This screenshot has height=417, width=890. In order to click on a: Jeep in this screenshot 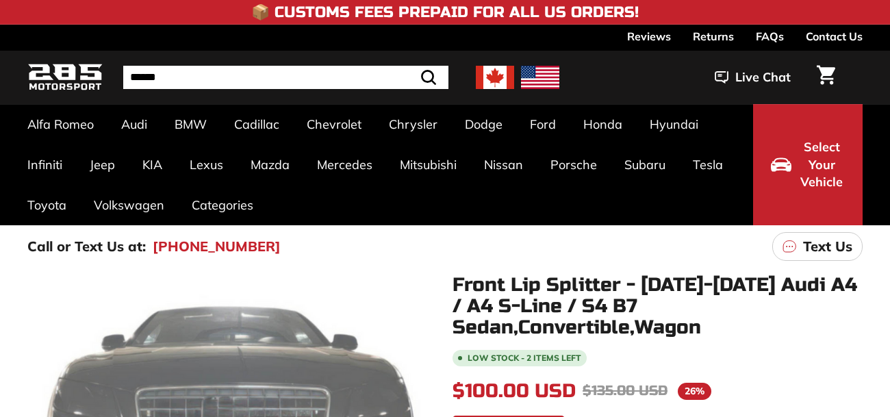, I will do `click(102, 164)`.